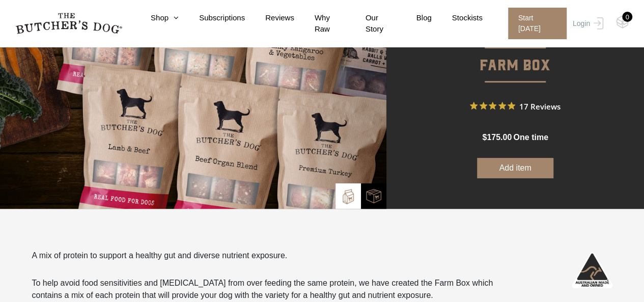 This screenshot has height=302, width=644. Describe the element at coordinates (414, 18) in the screenshot. I see `a: Blog` at that location.